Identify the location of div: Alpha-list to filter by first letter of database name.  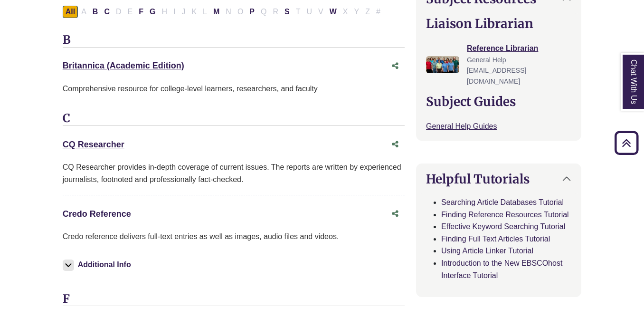
(223, 11).